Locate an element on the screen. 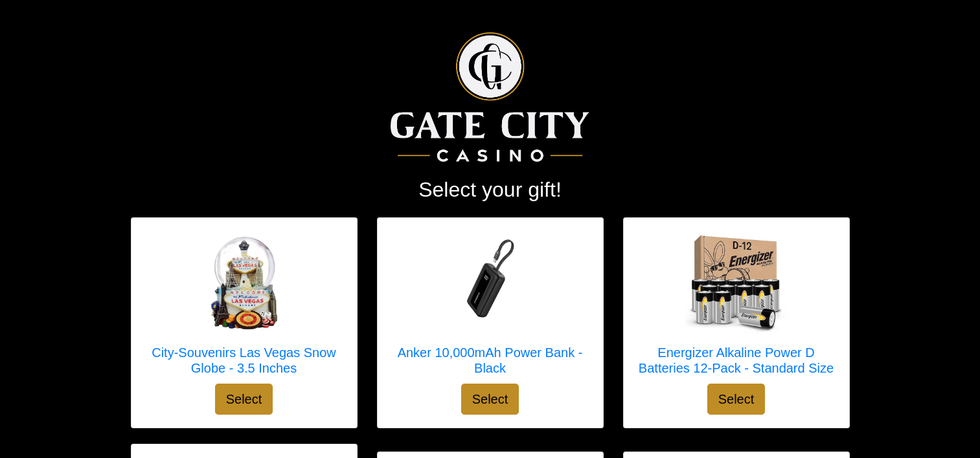  h2: Select your gift! is located at coordinates (490, 190).